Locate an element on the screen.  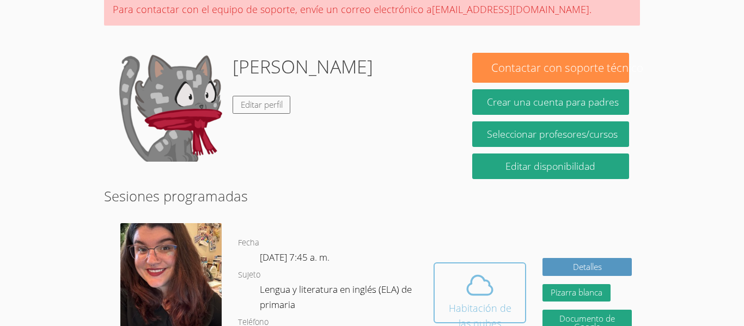
font: Contactar con soporte técnico is located at coordinates (567, 68).